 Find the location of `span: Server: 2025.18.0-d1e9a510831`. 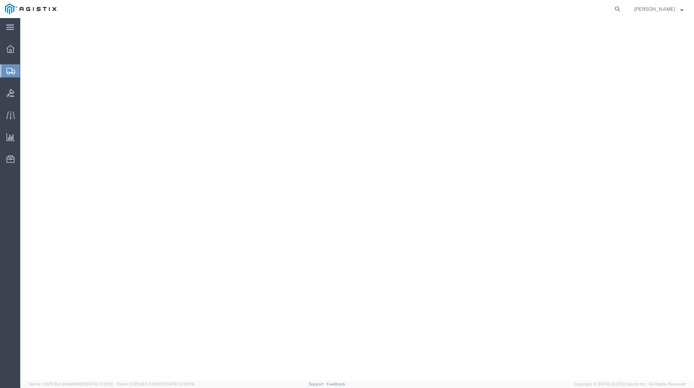

span: Server: 2025.18.0-d1e9a510831 is located at coordinates (71, 384).